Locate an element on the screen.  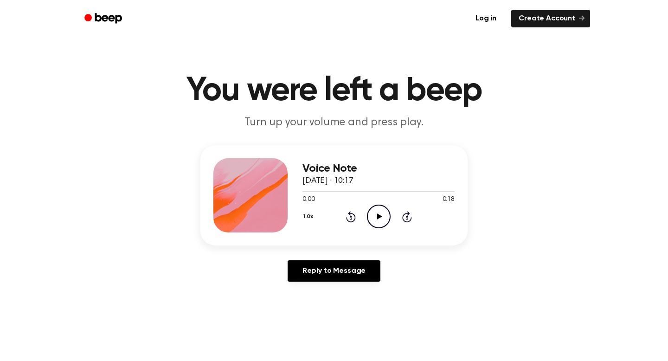
span: 0:00 is located at coordinates (308, 199).